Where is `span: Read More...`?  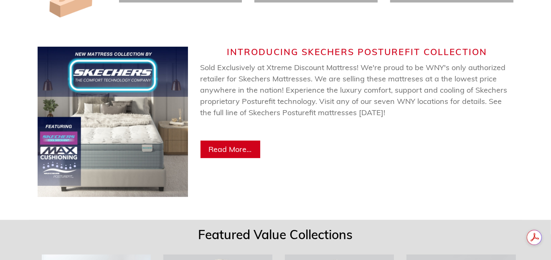 span: Read More... is located at coordinates (230, 149).